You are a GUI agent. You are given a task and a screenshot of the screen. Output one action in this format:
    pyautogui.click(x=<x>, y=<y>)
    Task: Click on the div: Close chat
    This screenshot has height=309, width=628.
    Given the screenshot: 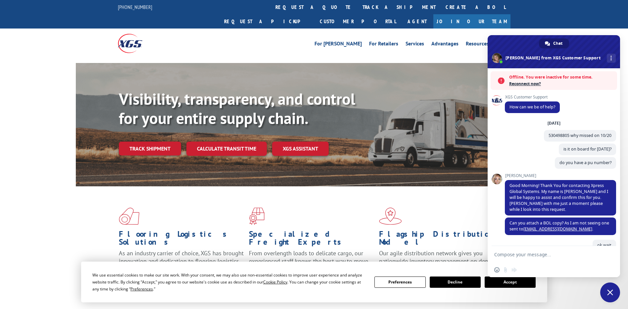 What is the action you would take?
    pyautogui.click(x=610, y=292)
    